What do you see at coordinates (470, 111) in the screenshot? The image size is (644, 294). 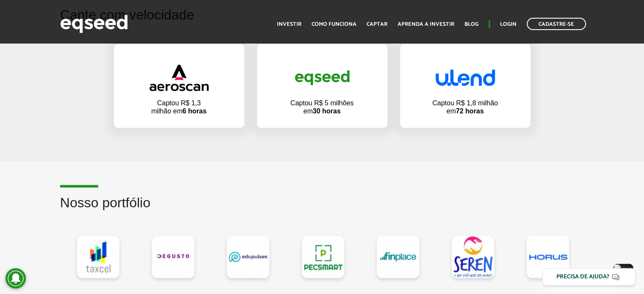 I see `strong: 72 horas` at bounding box center [470, 111].